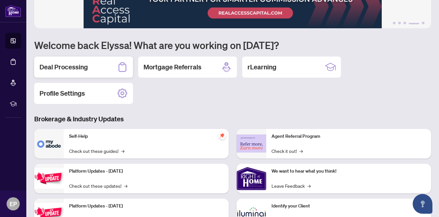 The height and width of the screenshot is (217, 439). Describe the element at coordinates (64, 67) in the screenshot. I see `h2: Deal Processing` at that location.